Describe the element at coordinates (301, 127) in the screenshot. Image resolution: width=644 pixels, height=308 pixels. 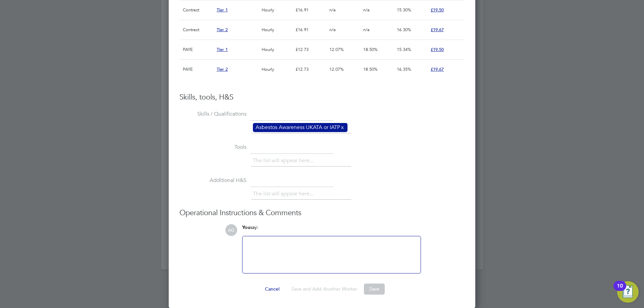
I see `li: Asbestos Awareness UKATA or IATP` at that location.